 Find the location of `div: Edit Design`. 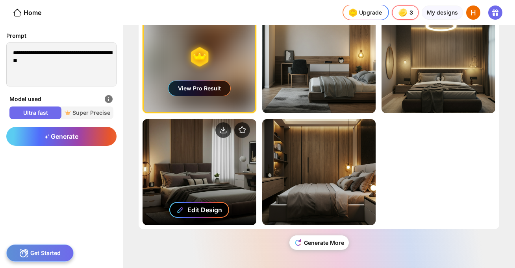

div: Edit Design is located at coordinates (205, 210).